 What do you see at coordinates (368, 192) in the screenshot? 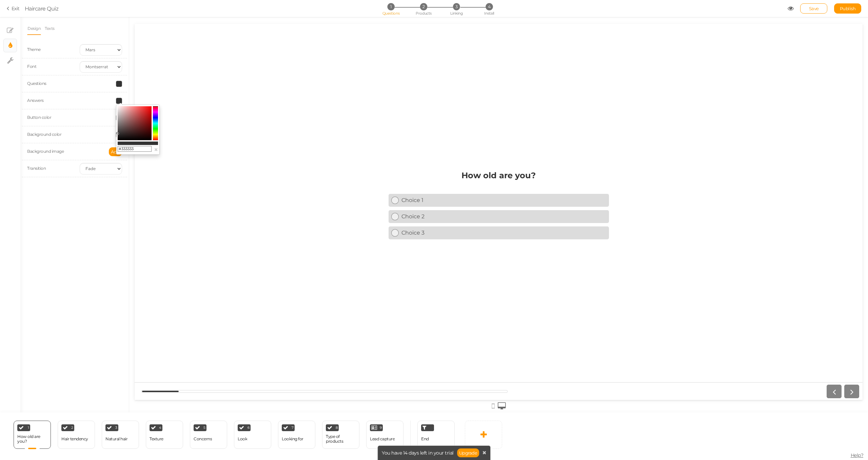
I see `div: Choice 2` at bounding box center [368, 192].